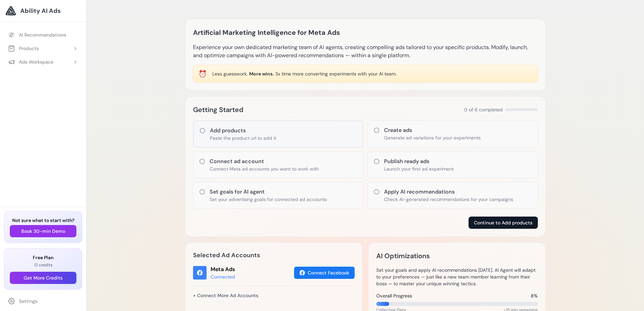 The width and height of the screenshot is (644, 311). What do you see at coordinates (226, 295) in the screenshot?
I see `a: + Connect More Ad Accounts` at bounding box center [226, 295].